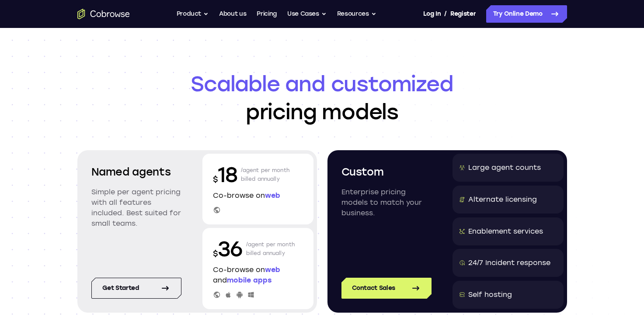  What do you see at coordinates (322, 98) in the screenshot?
I see `h1: pricing models` at bounding box center [322, 98].